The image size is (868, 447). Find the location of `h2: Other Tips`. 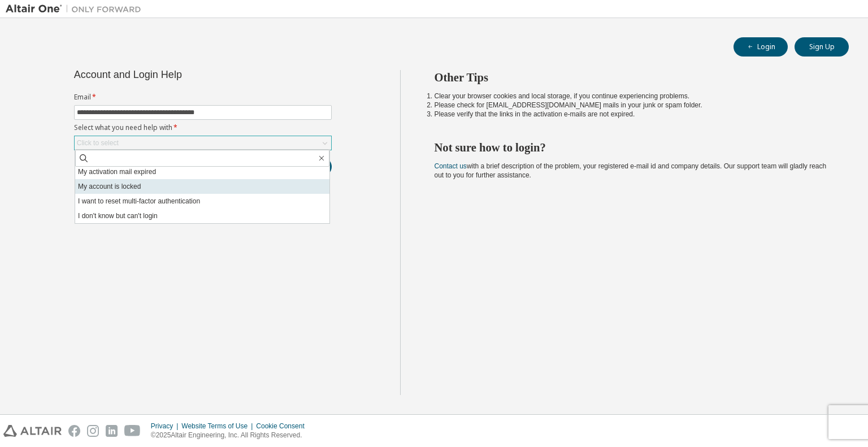

h2: Other Tips is located at coordinates (632, 77).